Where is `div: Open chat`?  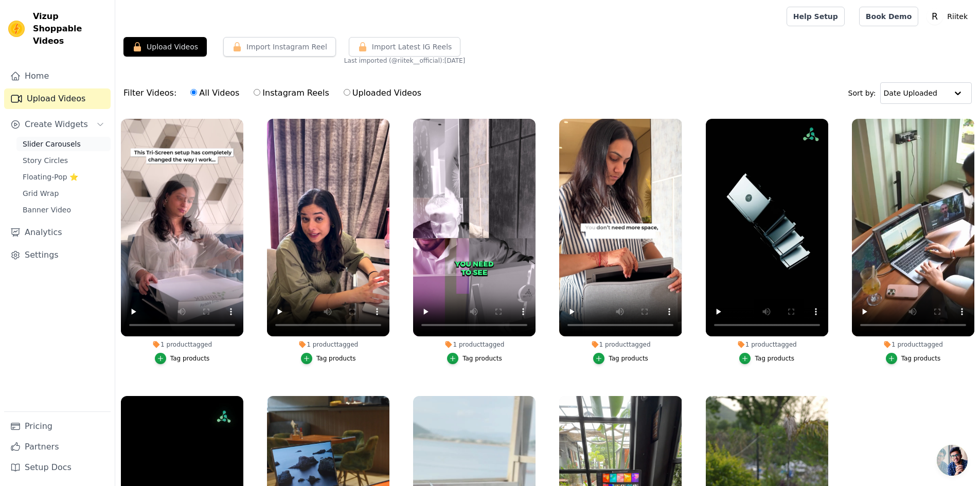 div: Open chat is located at coordinates (952, 460).